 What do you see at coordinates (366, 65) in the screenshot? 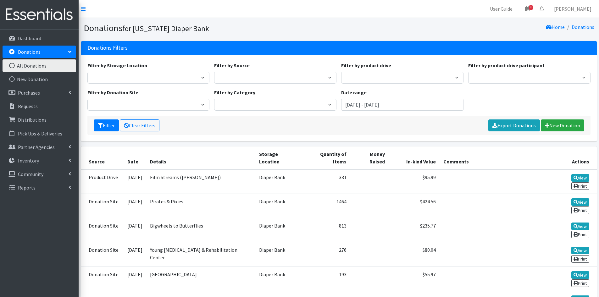
I see `label: Filter by product drive` at bounding box center [366, 65].